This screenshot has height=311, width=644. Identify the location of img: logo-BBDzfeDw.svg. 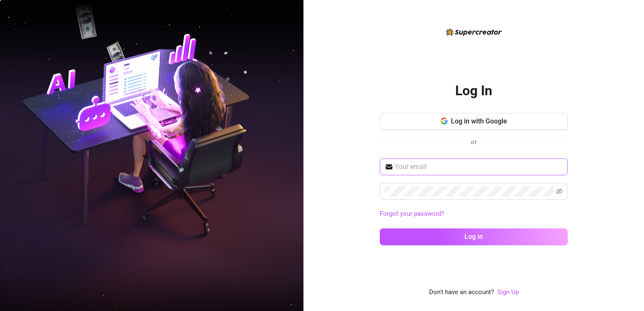
(474, 32).